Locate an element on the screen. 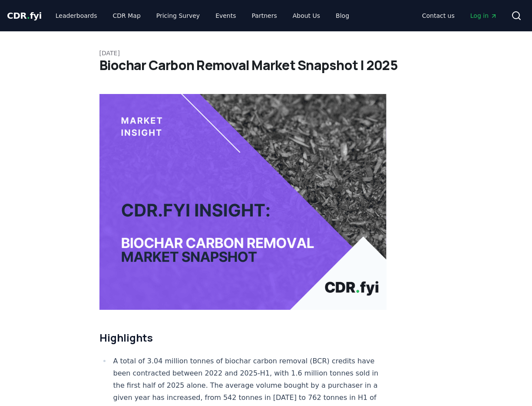 Image resolution: width=532 pixels, height=406 pixels. span: CDR fyi is located at coordinates (24, 16).